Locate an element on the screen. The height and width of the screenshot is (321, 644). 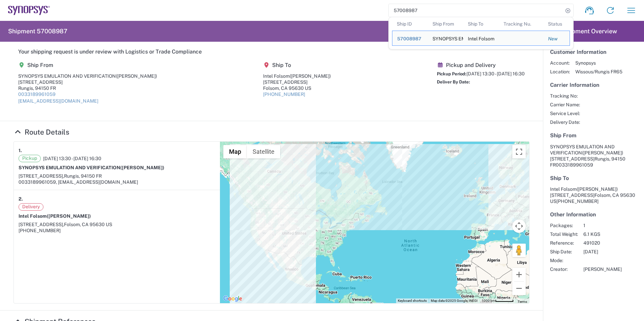
button: Show street map is located at coordinates (235, 152).